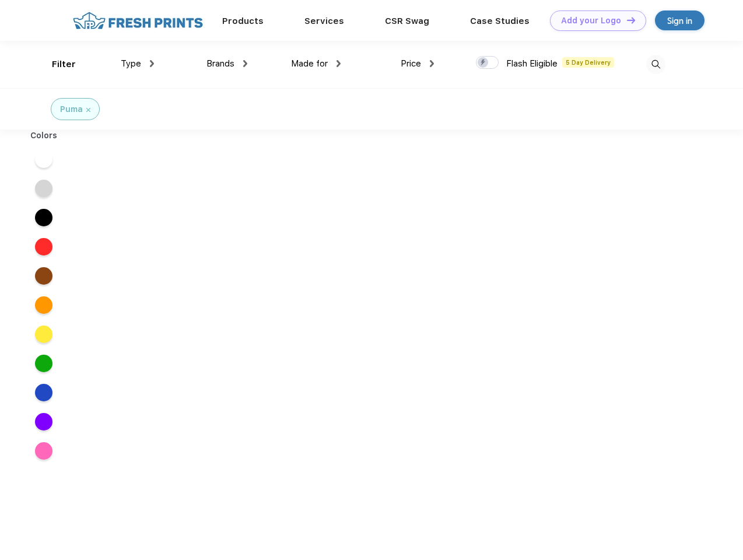 The width and height of the screenshot is (743, 560). I want to click on a: Products, so click(243, 21).